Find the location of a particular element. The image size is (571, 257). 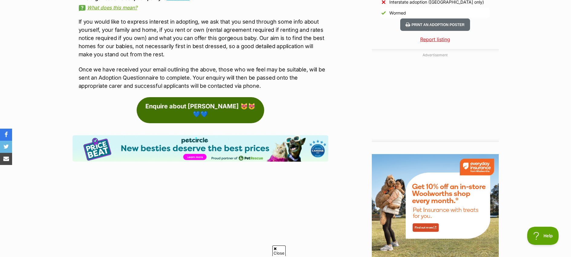

img: Yes is located at coordinates (384, 13).